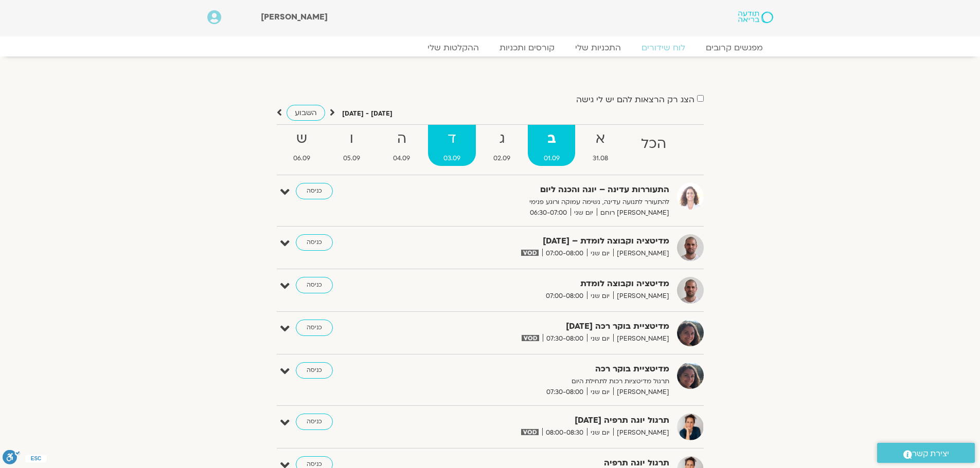 Image resolution: width=980 pixels, height=468 pixels. What do you see at coordinates (305, 113) in the screenshot?
I see `a: השבוע` at bounding box center [305, 113].